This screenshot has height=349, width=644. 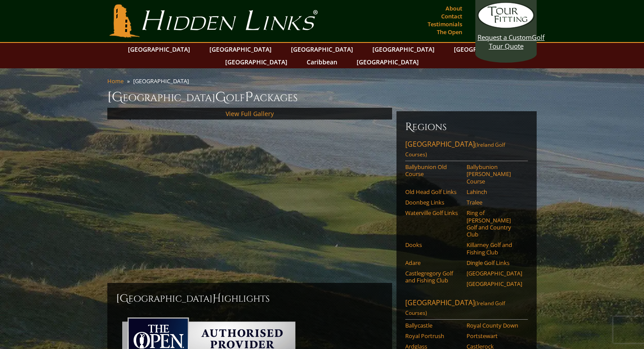 What do you see at coordinates (217, 298) in the screenshot?
I see `span: H` at bounding box center [217, 298].